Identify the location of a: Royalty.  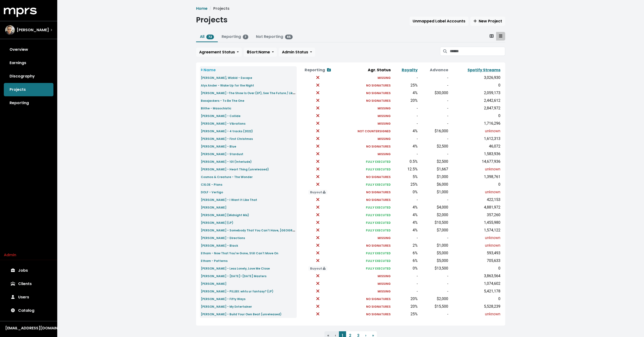
(409, 70).